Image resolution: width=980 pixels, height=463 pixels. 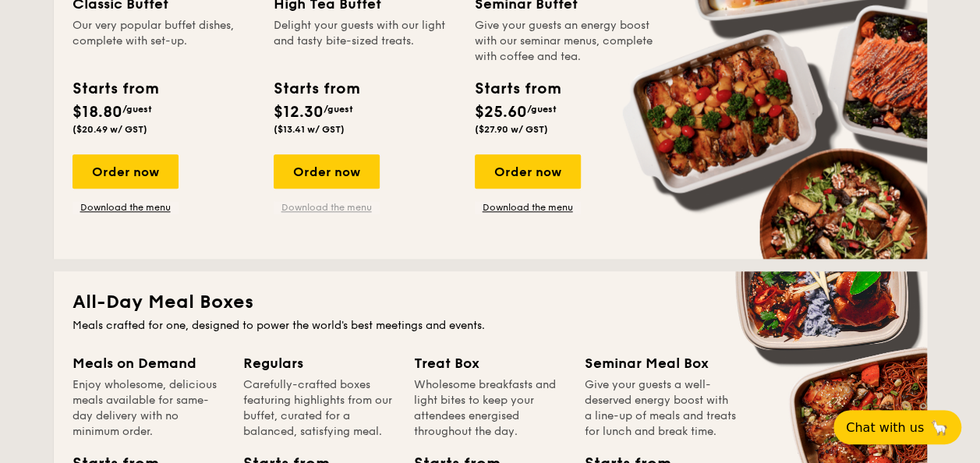 I want to click on div: Seminar Meal Box, so click(x=660, y=363).